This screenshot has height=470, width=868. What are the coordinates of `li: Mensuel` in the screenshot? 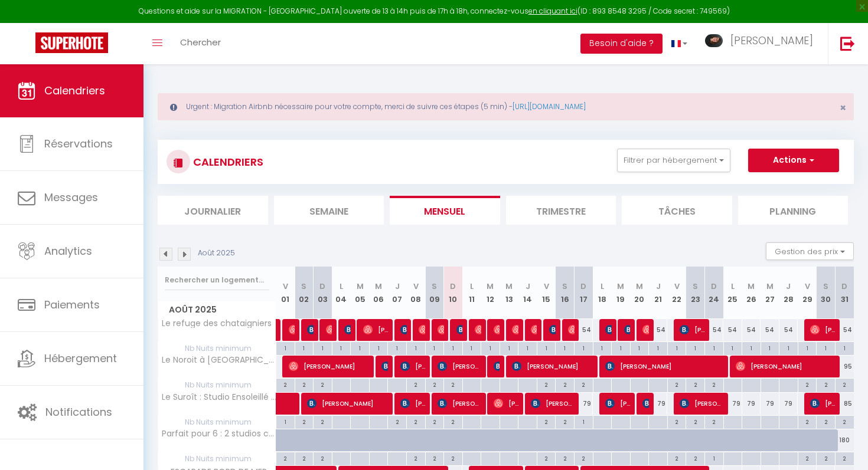 It's located at (444, 210).